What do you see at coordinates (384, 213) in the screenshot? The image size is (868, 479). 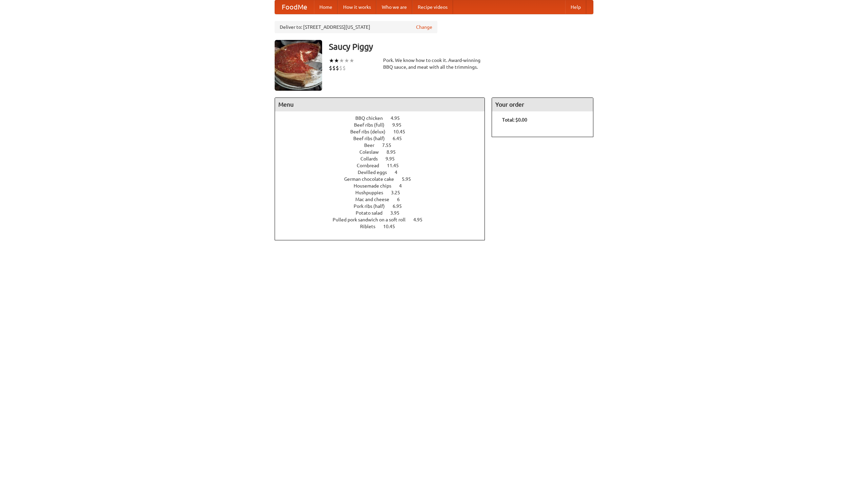 I see `a: Potato salad 3.95` at bounding box center [384, 213].